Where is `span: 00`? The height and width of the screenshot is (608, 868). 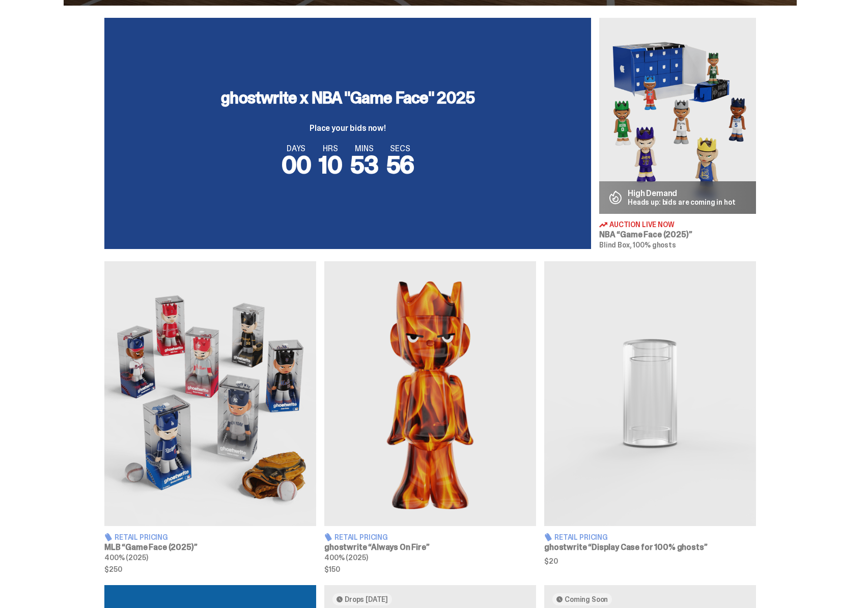 span: 00 is located at coordinates (296, 165).